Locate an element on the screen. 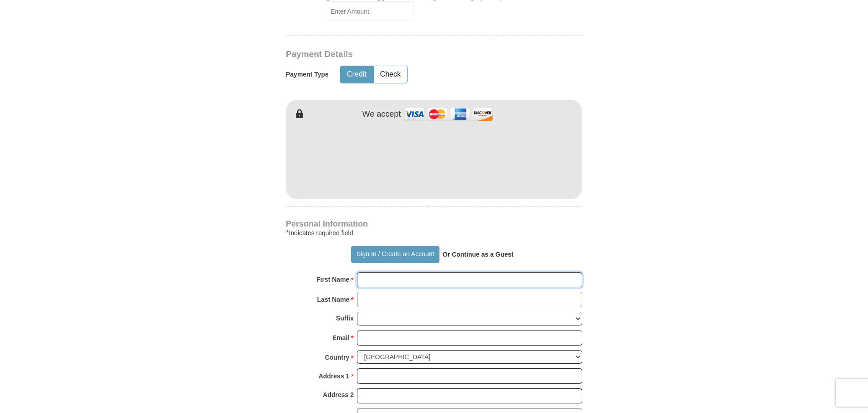 The width and height of the screenshot is (868, 413). strong: Last Name is located at coordinates (333, 299).